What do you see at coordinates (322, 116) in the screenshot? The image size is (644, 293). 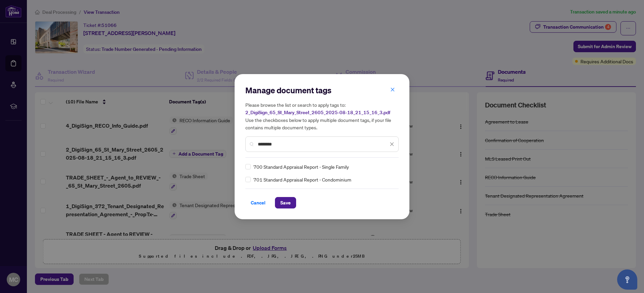 I see `h5: Please browse the list or search to apply tags to: Use the checkboxes below to apply multiple doc...` at bounding box center [322, 116].